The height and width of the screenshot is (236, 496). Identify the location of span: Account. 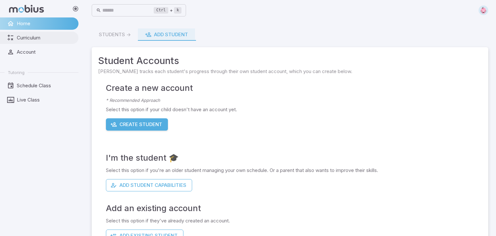
(45, 52).